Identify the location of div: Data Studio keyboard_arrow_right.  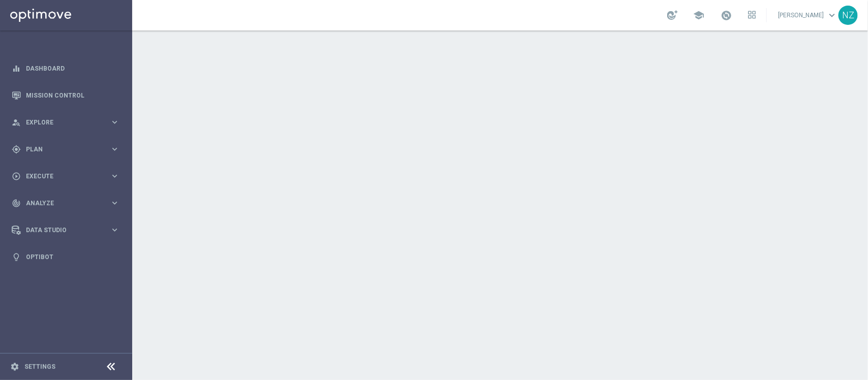
(66, 230).